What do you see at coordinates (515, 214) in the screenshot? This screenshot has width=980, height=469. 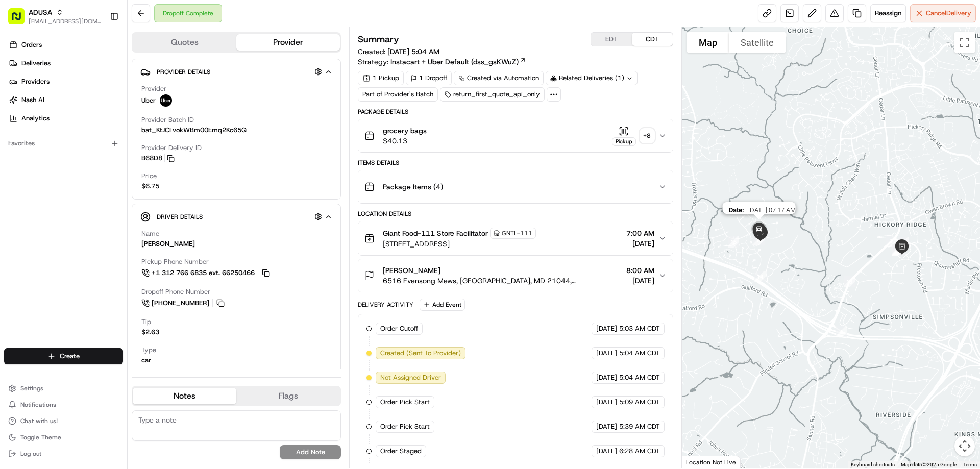 I see `div: Location Details` at bounding box center [515, 214].